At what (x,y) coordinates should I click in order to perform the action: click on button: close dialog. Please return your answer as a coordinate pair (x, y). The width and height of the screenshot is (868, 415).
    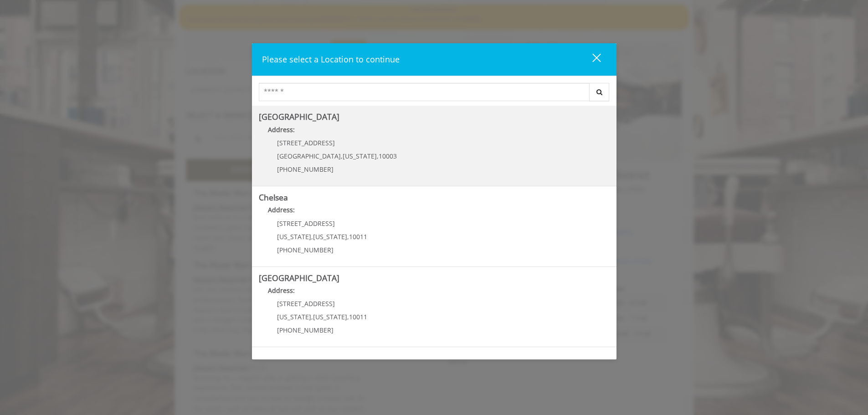
    Looking at the image, I should click on (591, 59).